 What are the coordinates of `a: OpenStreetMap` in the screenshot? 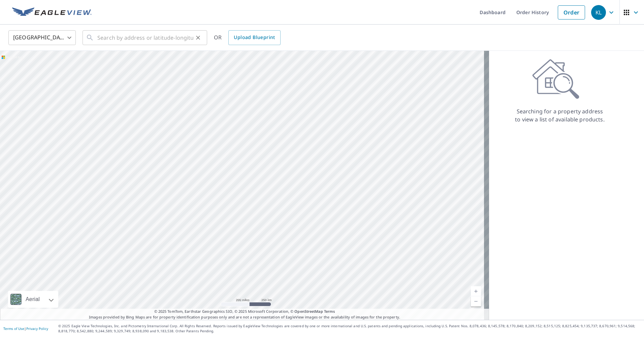 It's located at (308, 311).